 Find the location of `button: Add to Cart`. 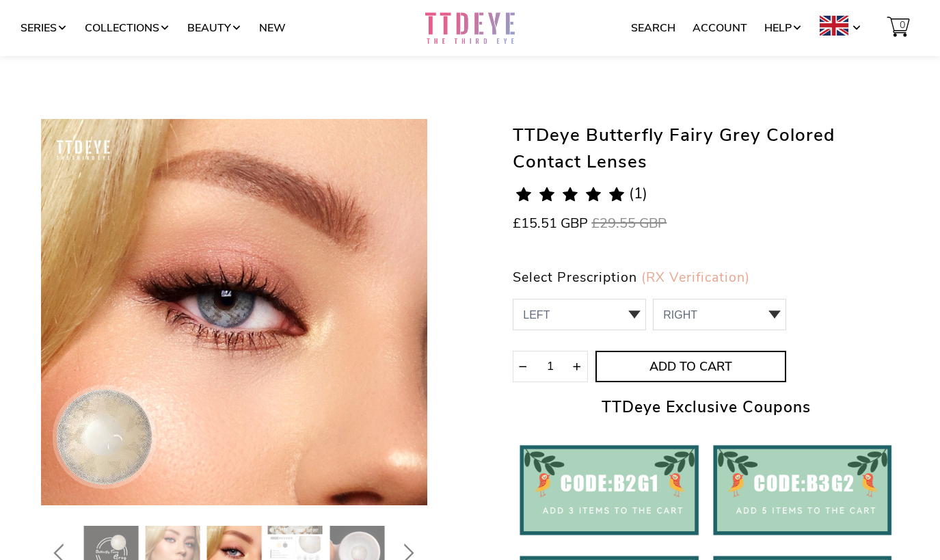

button: Add to Cart is located at coordinates (690, 366).